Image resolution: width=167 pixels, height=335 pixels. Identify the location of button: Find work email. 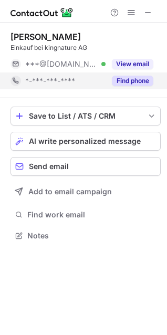
(86, 215).